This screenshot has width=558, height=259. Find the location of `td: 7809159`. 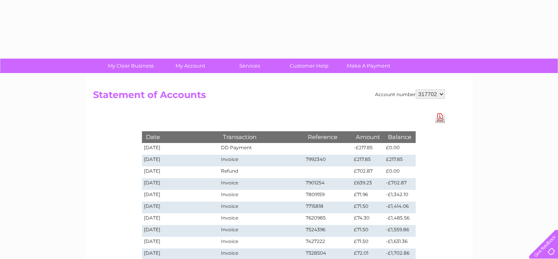

td: 7809159 is located at coordinates (328, 196).